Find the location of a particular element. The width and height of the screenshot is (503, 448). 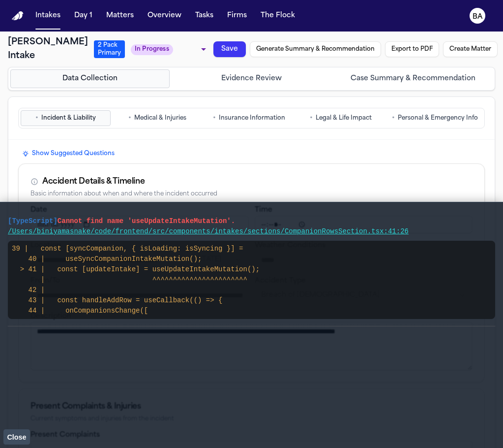

a: Matters is located at coordinates (120, 15).